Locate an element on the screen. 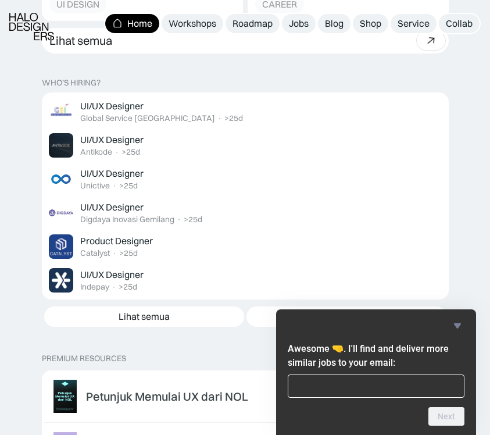  a: Post job is located at coordinates (346, 316).